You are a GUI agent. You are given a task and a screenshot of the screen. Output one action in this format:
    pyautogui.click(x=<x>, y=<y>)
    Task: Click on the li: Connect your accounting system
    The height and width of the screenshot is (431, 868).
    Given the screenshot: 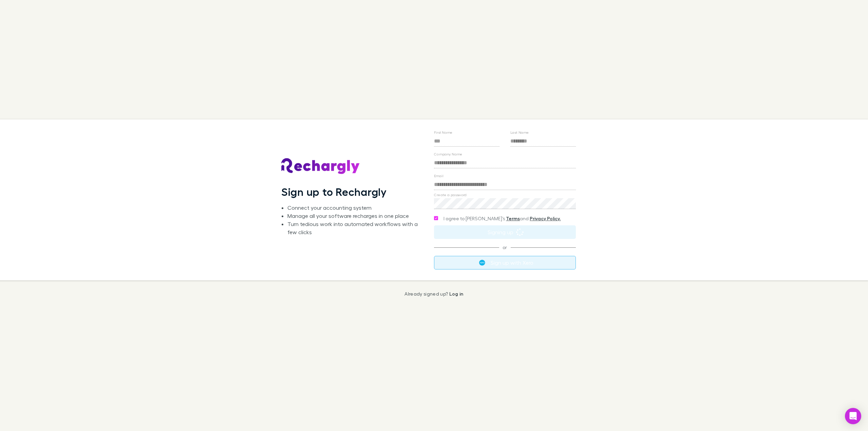 What is the action you would take?
    pyautogui.click(x=356, y=208)
    